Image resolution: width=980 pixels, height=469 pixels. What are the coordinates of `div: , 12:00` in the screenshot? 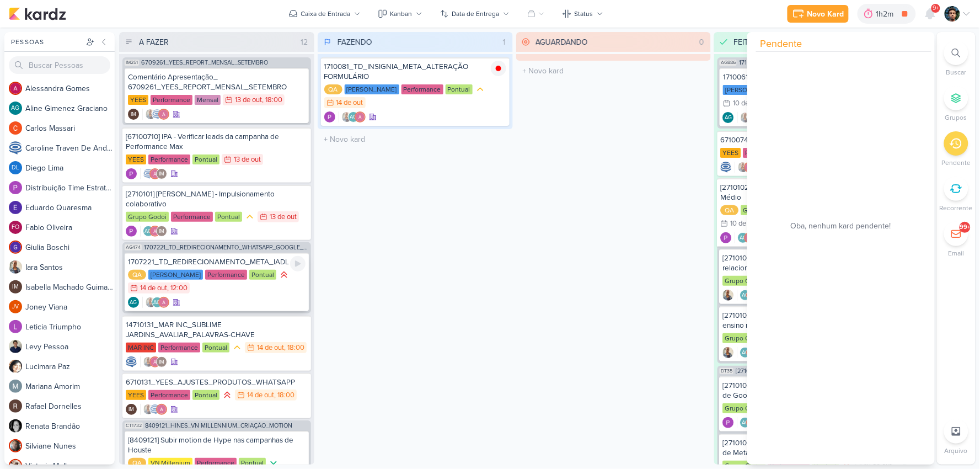 It's located at (177, 288).